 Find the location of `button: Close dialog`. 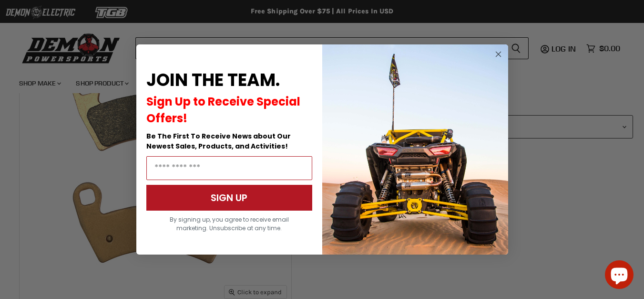

button: Close dialog is located at coordinates (498, 54).